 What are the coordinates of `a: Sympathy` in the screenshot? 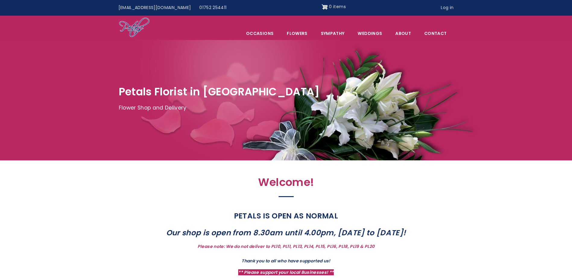 It's located at (332, 33).